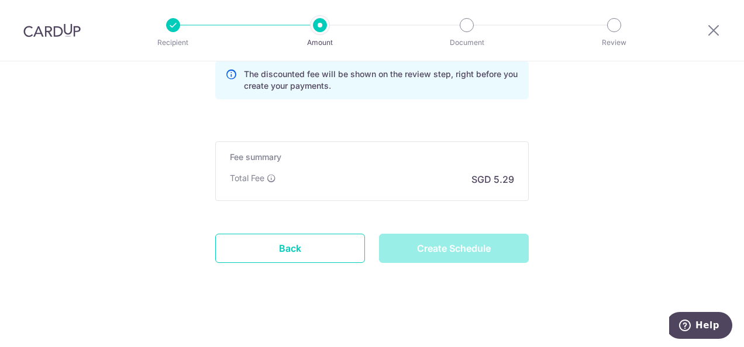  I want to click on span: Help, so click(38, 13).